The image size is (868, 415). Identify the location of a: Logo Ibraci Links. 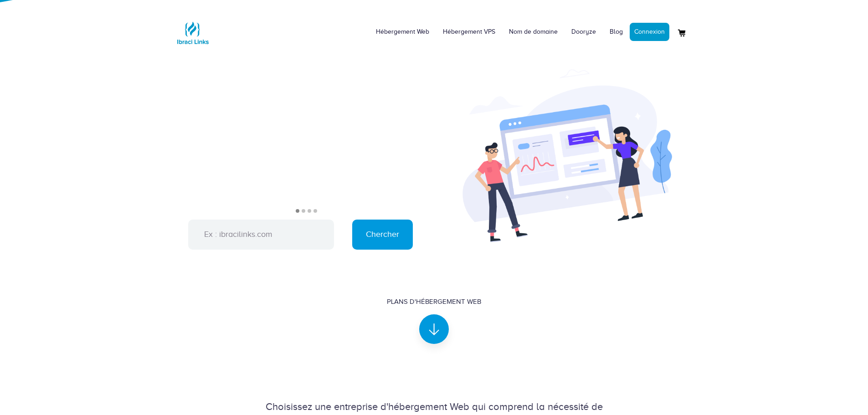
(193, 28).